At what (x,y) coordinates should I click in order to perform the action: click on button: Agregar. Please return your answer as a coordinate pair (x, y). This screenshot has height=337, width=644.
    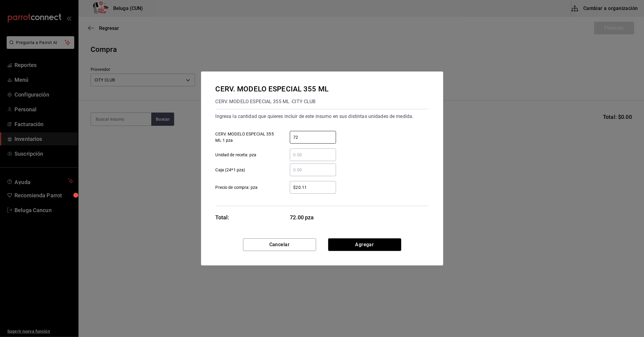
    Looking at the image, I should click on (365, 245).